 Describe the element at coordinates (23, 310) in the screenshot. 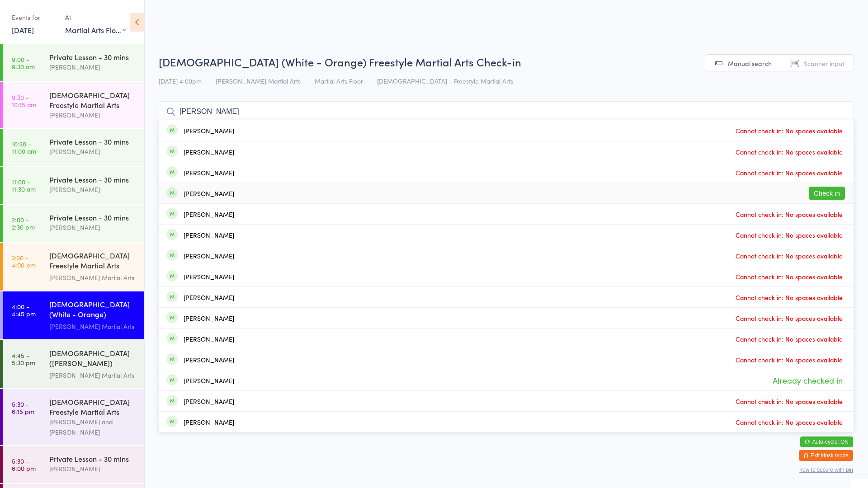

I see `time: 4:00 - 4:45 pm` at that location.